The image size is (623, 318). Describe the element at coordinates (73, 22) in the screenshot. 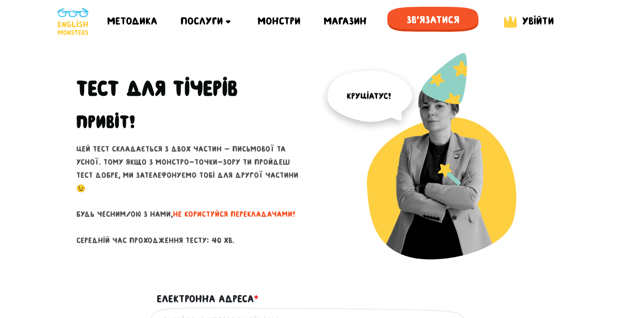

I see `img: English Monsters` at that location.